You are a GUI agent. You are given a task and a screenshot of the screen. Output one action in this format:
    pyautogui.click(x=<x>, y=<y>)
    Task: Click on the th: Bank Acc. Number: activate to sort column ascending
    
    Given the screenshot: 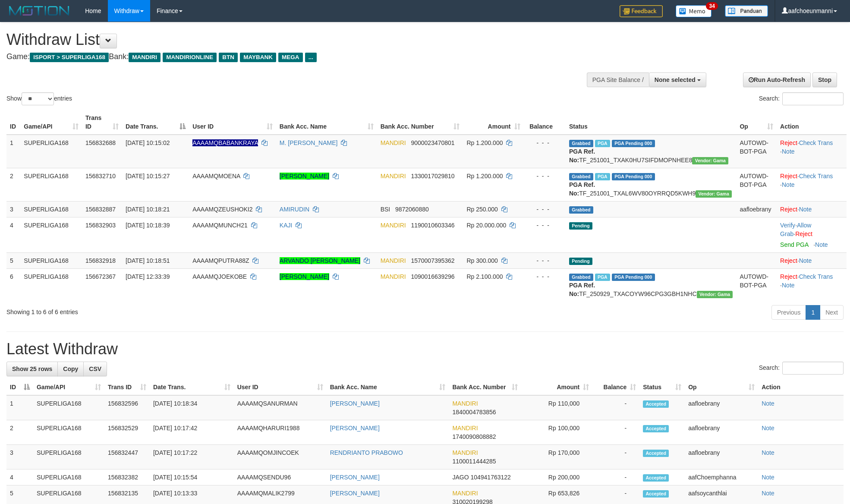 What is the action you would take?
    pyautogui.click(x=485, y=387)
    